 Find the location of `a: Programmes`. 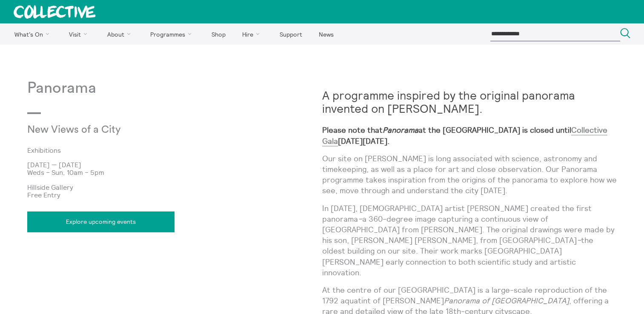

a: Programmes is located at coordinates (173, 34).